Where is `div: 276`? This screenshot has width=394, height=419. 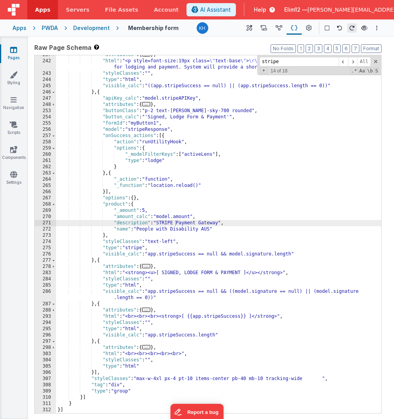
div: 276 is located at coordinates (45, 255).